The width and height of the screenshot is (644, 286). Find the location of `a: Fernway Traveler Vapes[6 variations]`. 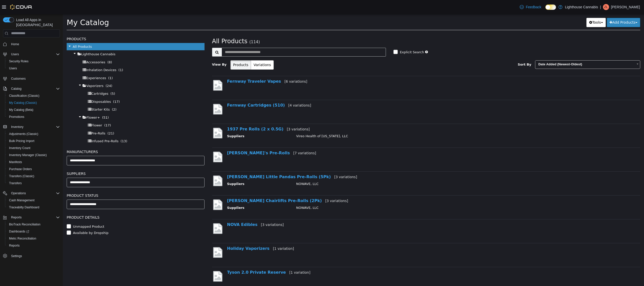

a: Fernway Traveler Vapes[6 variations] is located at coordinates (204, 67).